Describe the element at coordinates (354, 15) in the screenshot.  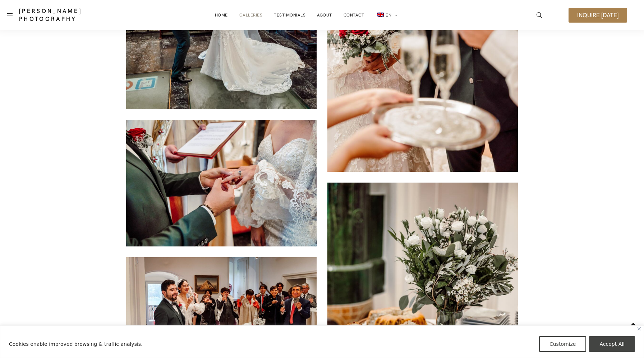
I see `a: Contact` at that location.